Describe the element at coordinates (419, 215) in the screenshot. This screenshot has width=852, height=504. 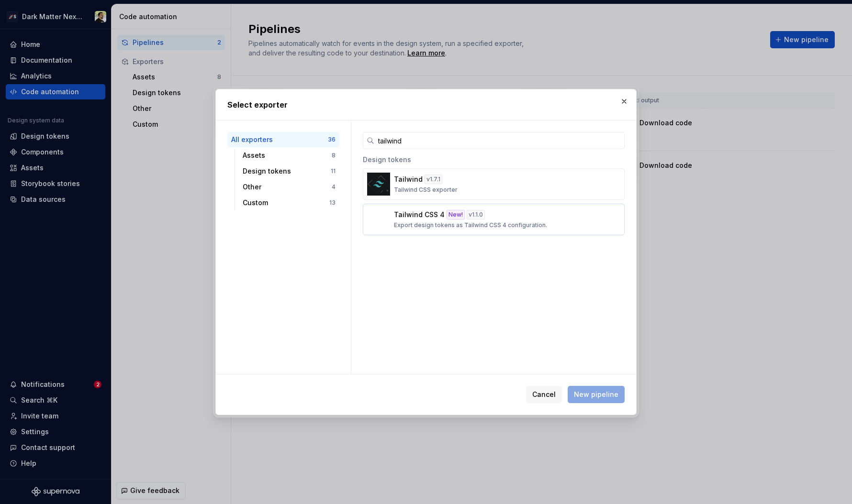
I see `p: Tailwind CSS 4` at that location.